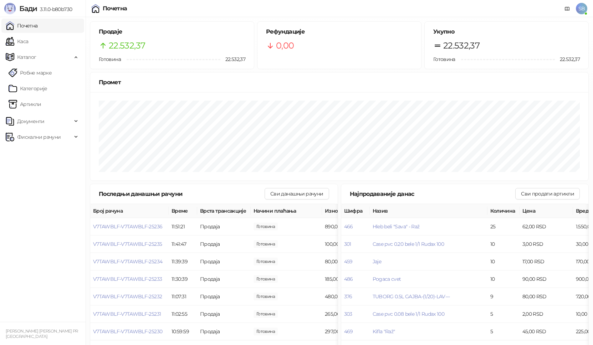 This screenshot has height=345, width=593. Describe the element at coordinates (127, 244) in the screenshot. I see `button: V7TAWBLF-V7TAWBLF-25235` at that location.